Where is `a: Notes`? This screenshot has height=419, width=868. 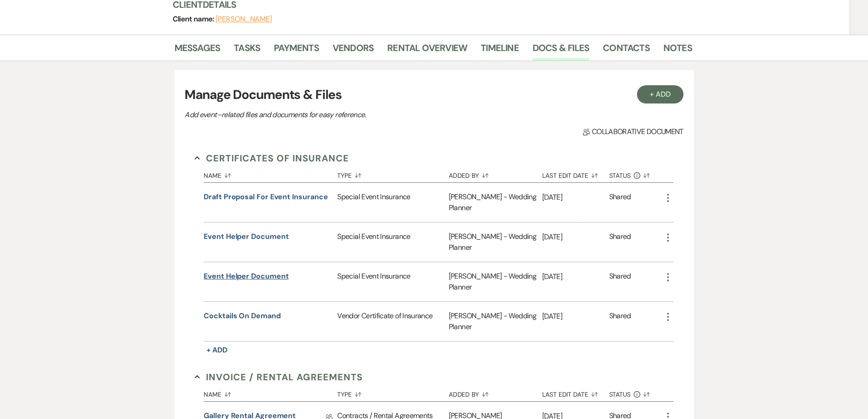
a: Notes is located at coordinates (678, 50).